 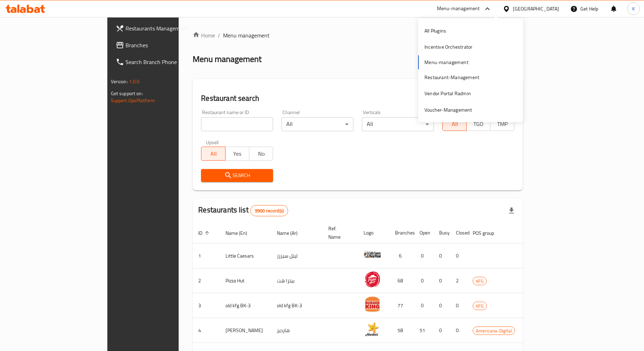 I want to click on span: Americana-Digital, so click(x=494, y=330).